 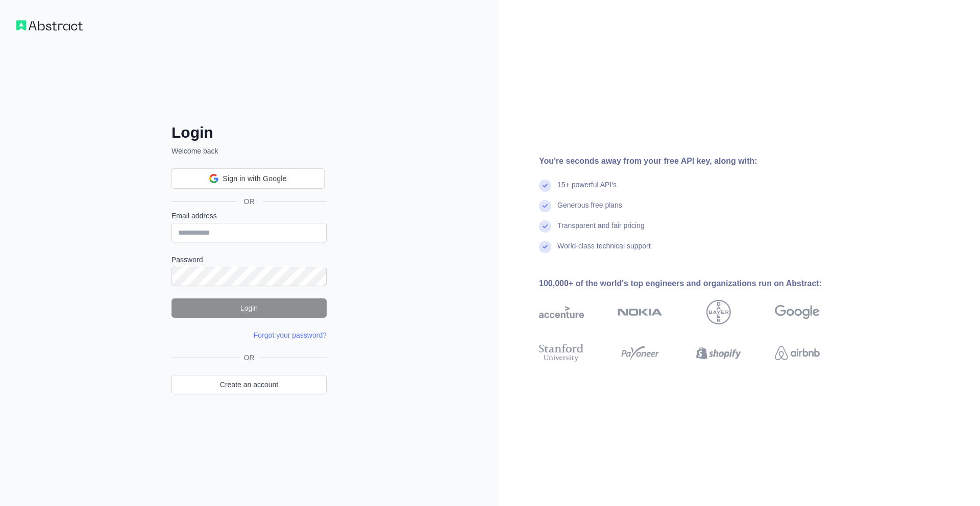 I want to click on div: 15+ powerful API's, so click(x=587, y=190).